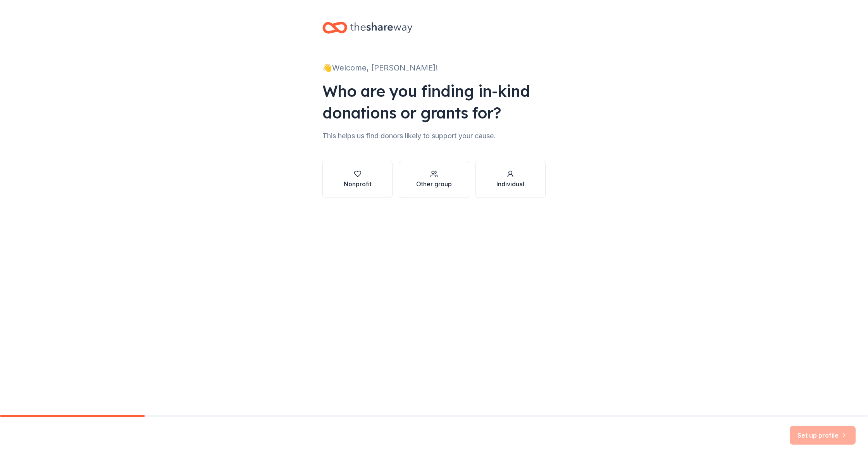  Describe the element at coordinates (358, 184) in the screenshot. I see `div: Nonprofit` at that location.